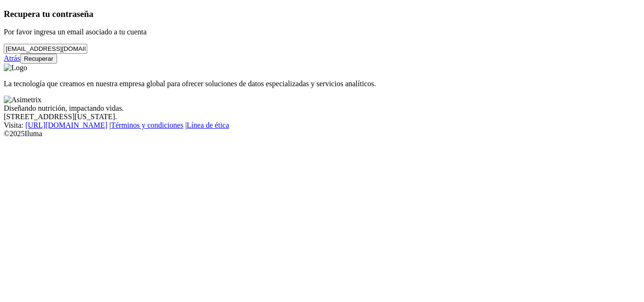 The height and width of the screenshot is (302, 644). Describe the element at coordinates (322, 134) in the screenshot. I see `div: © 2025 Iluma` at that location.